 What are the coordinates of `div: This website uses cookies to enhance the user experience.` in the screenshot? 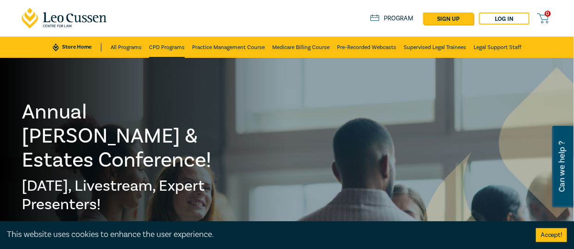 It's located at (264, 235).